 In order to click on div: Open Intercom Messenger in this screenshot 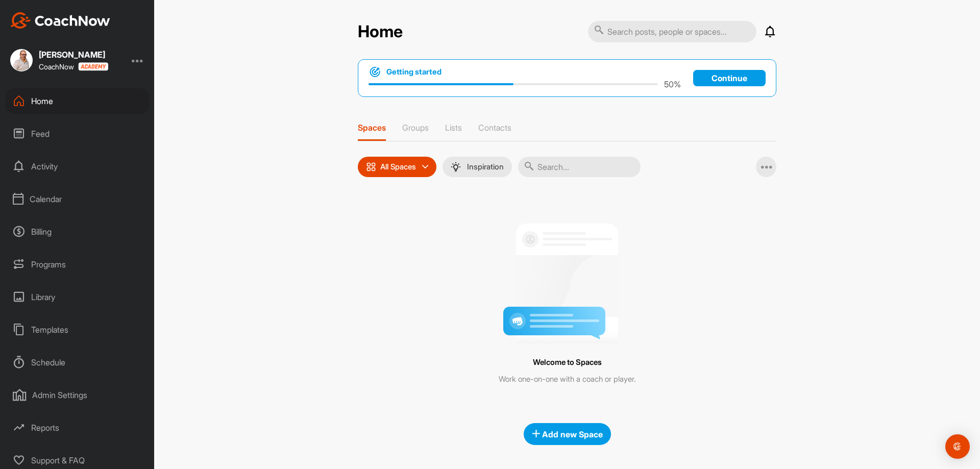, I will do `click(958, 446)`.